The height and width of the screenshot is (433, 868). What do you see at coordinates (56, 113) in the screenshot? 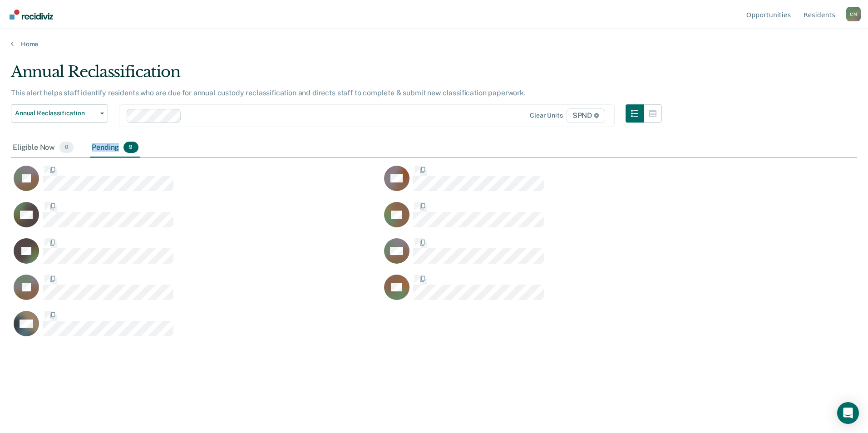
I see `span: Annual Reclassification` at bounding box center [56, 113].